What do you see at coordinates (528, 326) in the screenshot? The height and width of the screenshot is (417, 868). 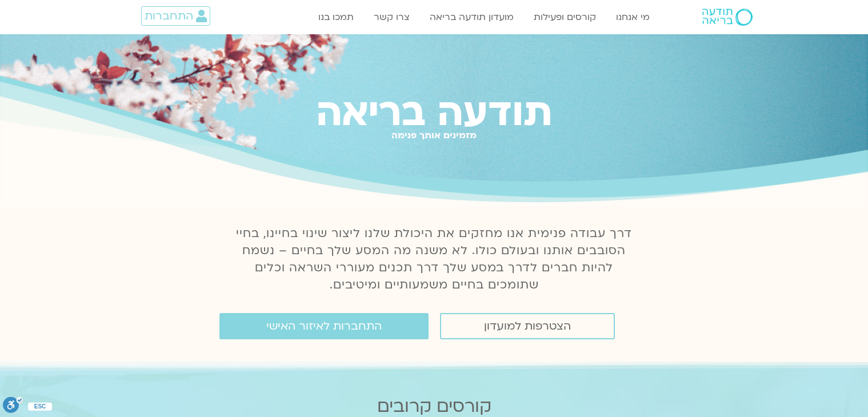 I see `a: הצטרפות למועדון` at bounding box center [528, 326].